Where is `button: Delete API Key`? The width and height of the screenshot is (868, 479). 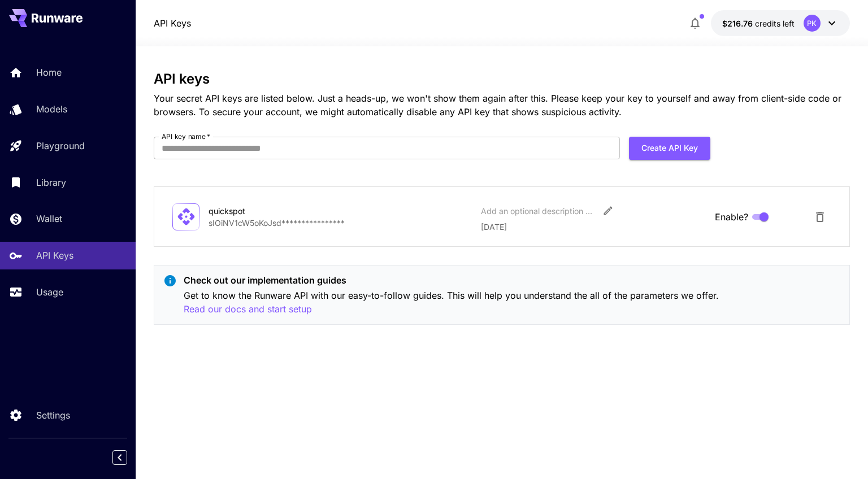 button: Delete API Key is located at coordinates (820, 217).